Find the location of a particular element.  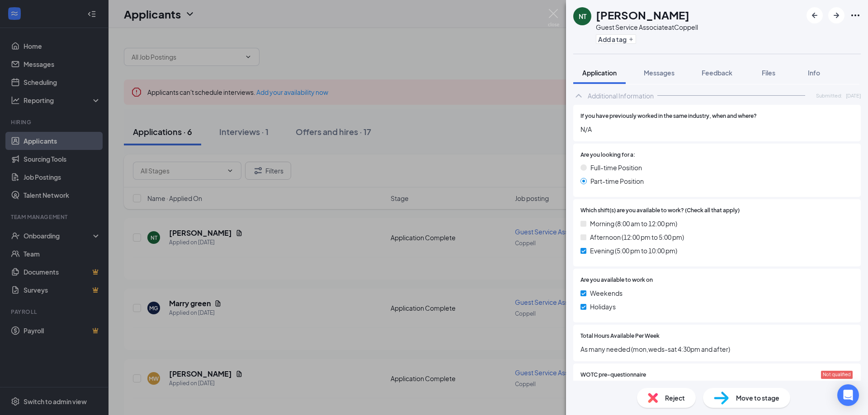

span: Reject is located at coordinates (675, 398).